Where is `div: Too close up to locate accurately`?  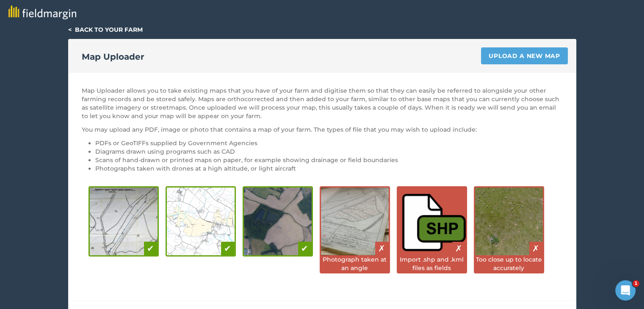 div: Too close up to locate accurately is located at coordinates (509, 264).